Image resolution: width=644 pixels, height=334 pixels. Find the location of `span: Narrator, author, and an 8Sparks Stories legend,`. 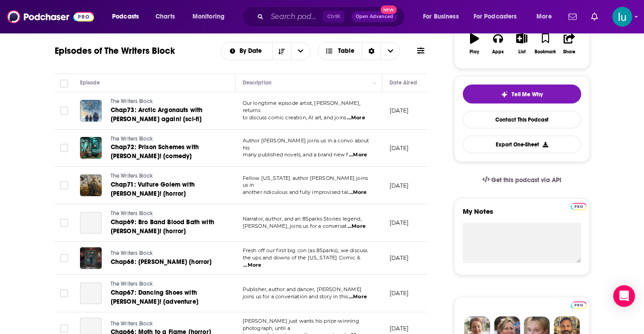

span: Narrator, author, and an 8Sparks Stories legend, is located at coordinates (302, 219).